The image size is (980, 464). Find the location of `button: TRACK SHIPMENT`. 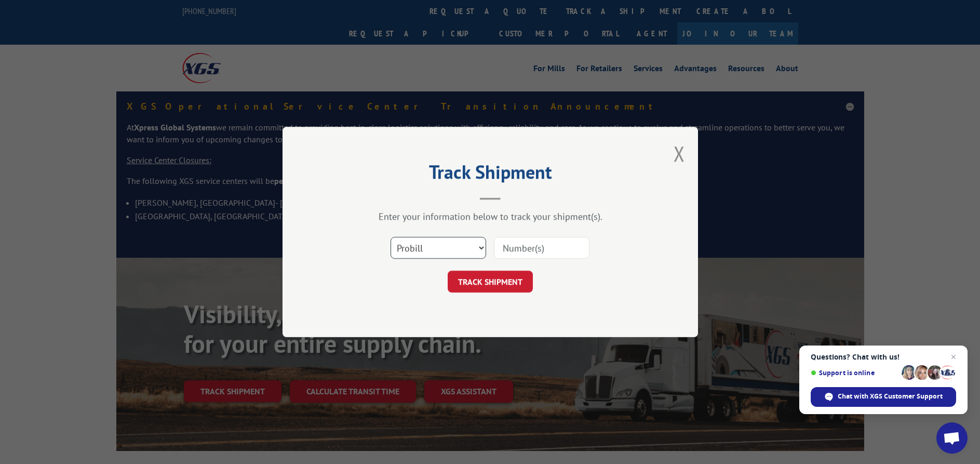

button: TRACK SHIPMENT is located at coordinates (490, 282).